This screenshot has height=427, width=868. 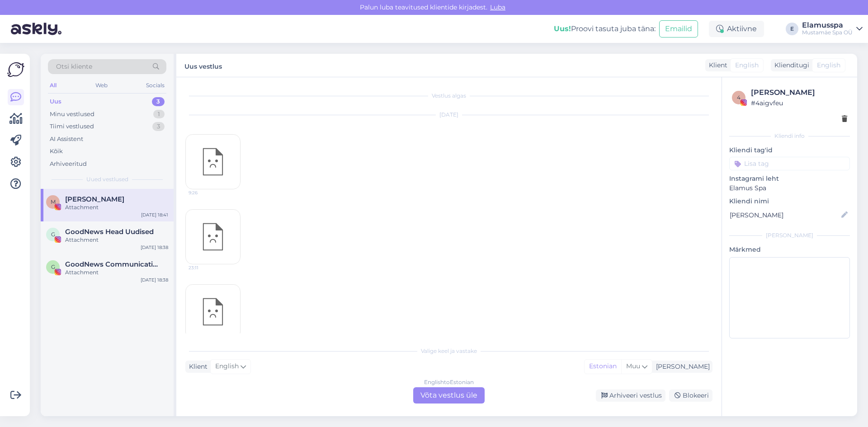 I want to click on span: GoodNews Communication, so click(x=112, y=265).